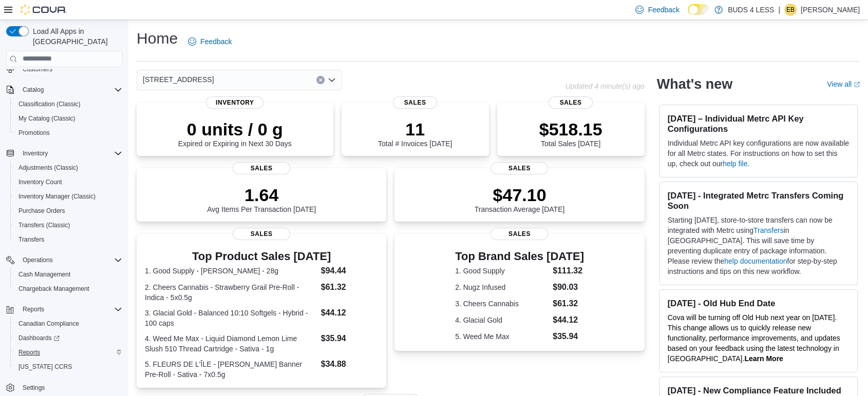  What do you see at coordinates (502, 320) in the screenshot?
I see `dt: 4. Glacial Gold` at bounding box center [502, 320].